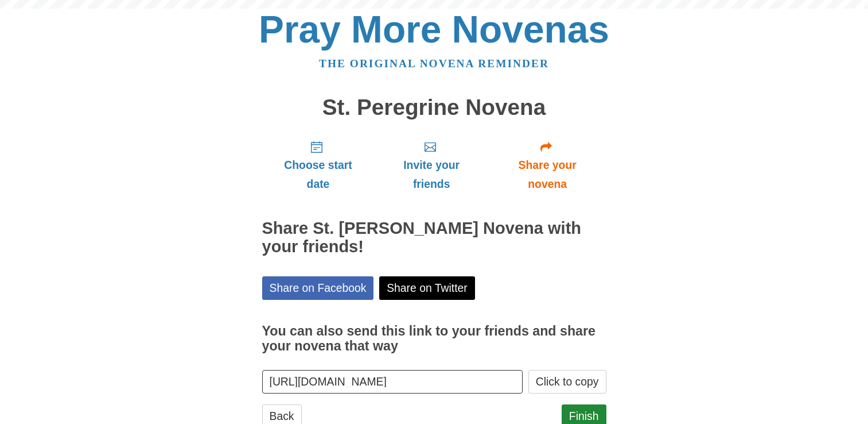 This screenshot has height=424, width=868. What do you see at coordinates (434, 338) in the screenshot?
I see `h3: You can also send this link to your friends and share your novena that way` at bounding box center [434, 338].